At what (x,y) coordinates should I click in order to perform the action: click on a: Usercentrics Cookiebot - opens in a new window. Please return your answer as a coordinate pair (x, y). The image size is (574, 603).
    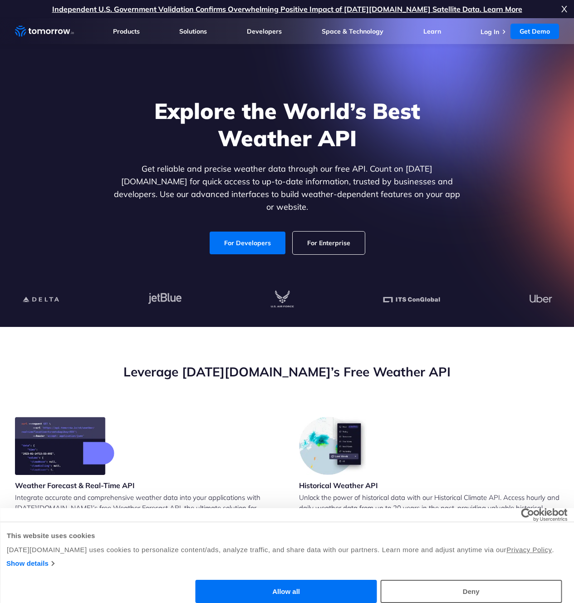
    Looking at the image, I should click on (528, 515).